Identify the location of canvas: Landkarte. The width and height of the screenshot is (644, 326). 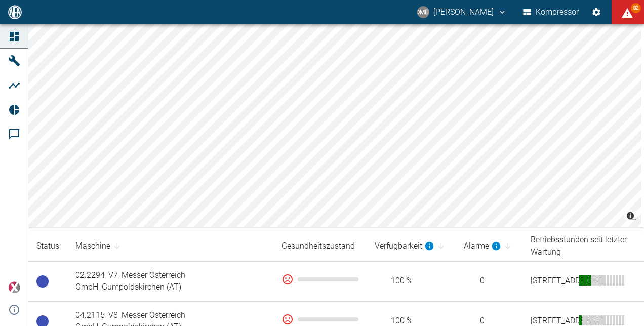
(335, 126).